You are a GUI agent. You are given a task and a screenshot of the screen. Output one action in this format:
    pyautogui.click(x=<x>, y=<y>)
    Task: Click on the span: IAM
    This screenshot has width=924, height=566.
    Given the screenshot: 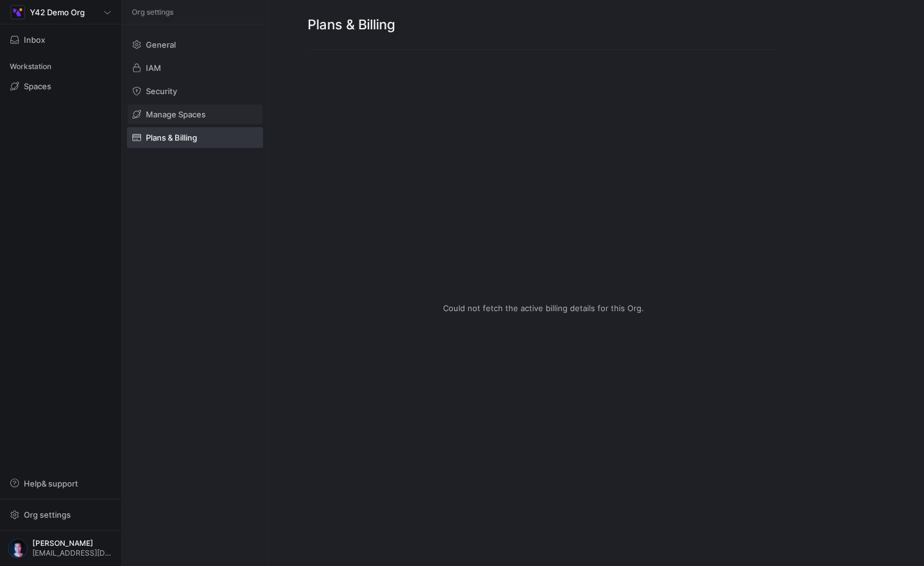 What is the action you would take?
    pyautogui.click(x=153, y=68)
    